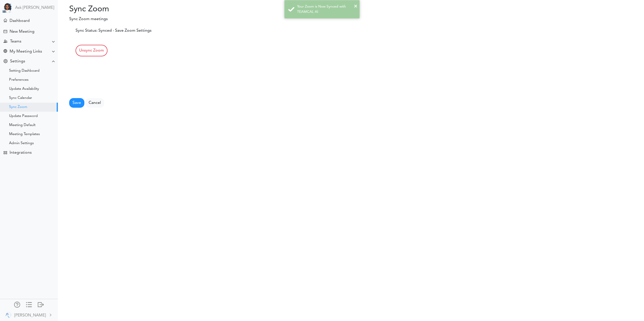 The image size is (644, 321). I want to click on div: Update Password, so click(23, 116).